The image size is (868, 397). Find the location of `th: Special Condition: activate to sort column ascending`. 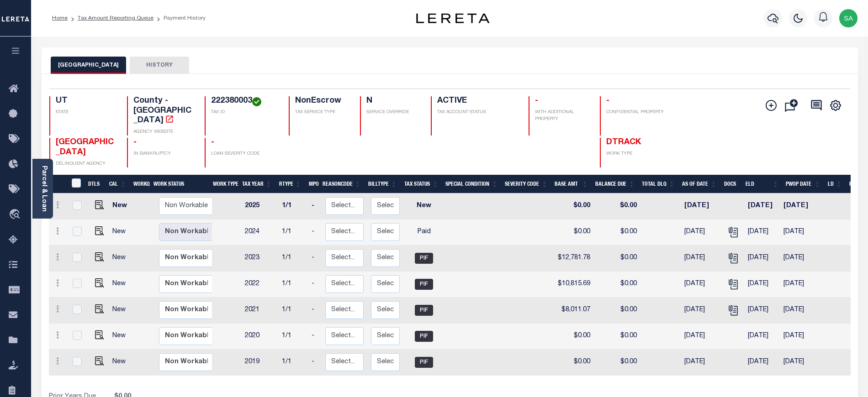

th: Special Condition: activate to sort column ascending is located at coordinates (471, 184).